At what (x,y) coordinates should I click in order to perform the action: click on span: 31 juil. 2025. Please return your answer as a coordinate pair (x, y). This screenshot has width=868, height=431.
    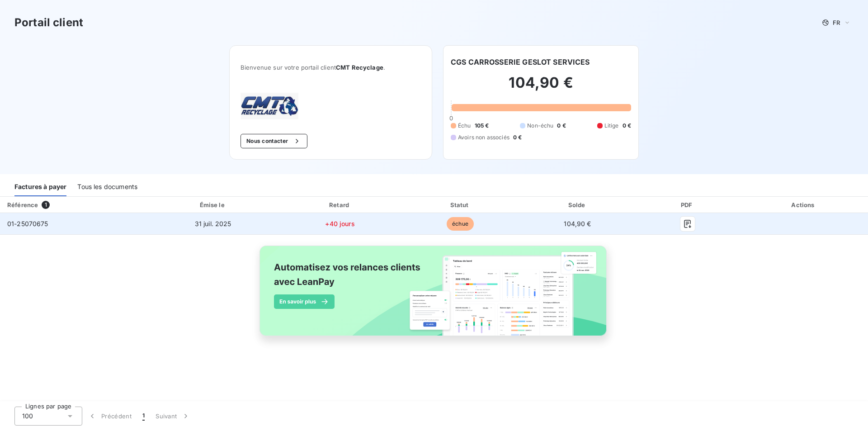
    Looking at the image, I should click on (213, 223).